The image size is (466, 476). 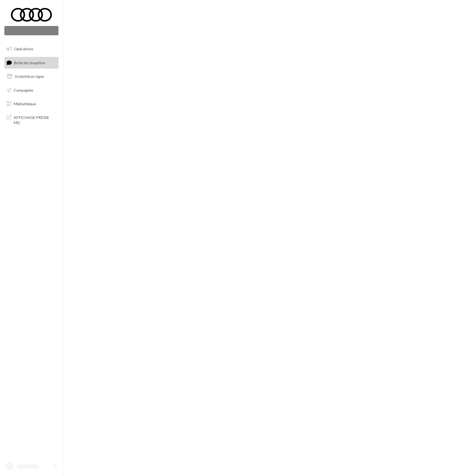 What do you see at coordinates (30, 76) in the screenshot?
I see `span: Visibilité en ligne` at bounding box center [30, 76].